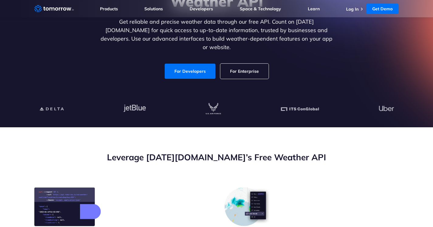 The image size is (433, 227). I want to click on a: Home link, so click(54, 9).